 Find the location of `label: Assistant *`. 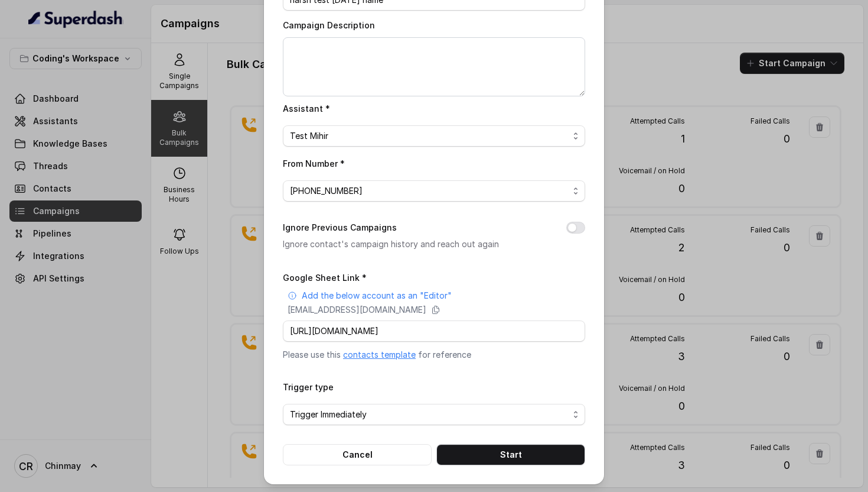

label: Assistant * is located at coordinates (306, 108).